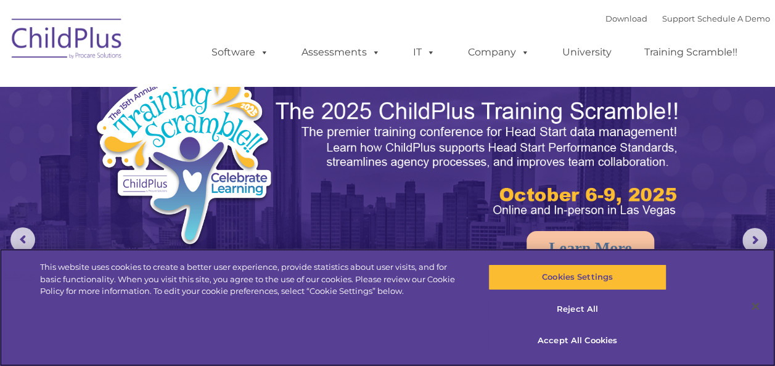  What do you see at coordinates (499, 52) in the screenshot?
I see `a: Company` at bounding box center [499, 52].